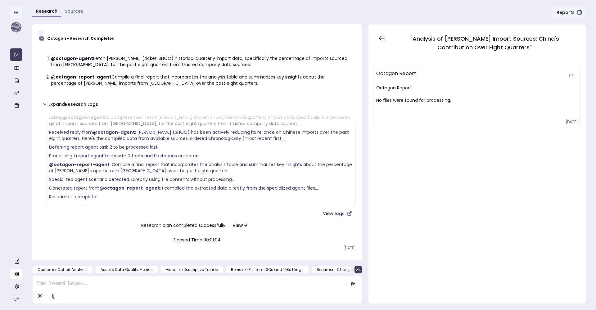 This screenshot has height=310, width=596. I want to click on p: Generated report from : I compiled the extracted data directly from the specialized agent files...., so click(201, 188).